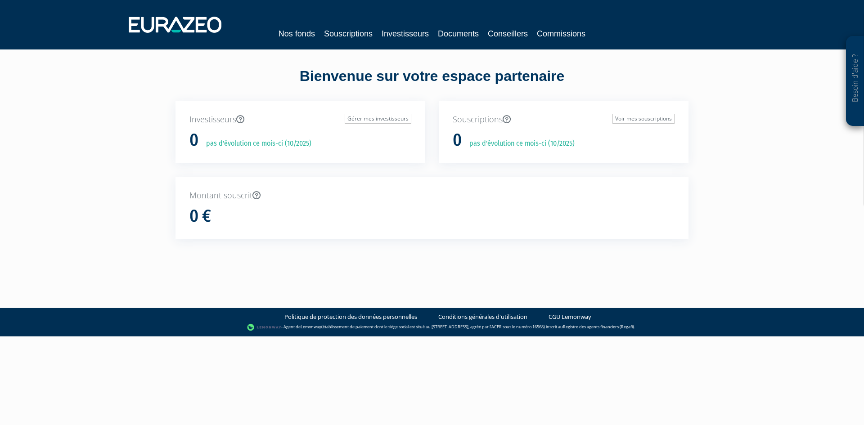 This screenshot has width=864, height=425. I want to click on img: 1732889491-logotype_eurazeo_blanc_rvb.png, so click(175, 25).